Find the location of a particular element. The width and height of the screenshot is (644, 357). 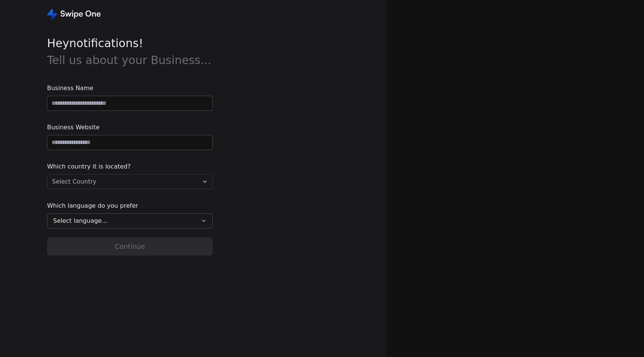

span: Hey notifications ! is located at coordinates (130, 52).